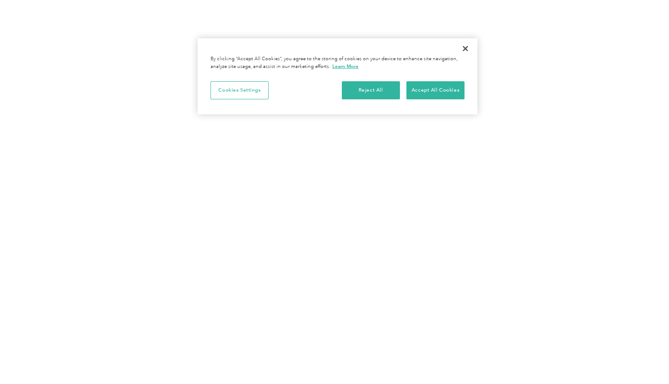  Describe the element at coordinates (465, 49) in the screenshot. I see `button: Close` at that location.